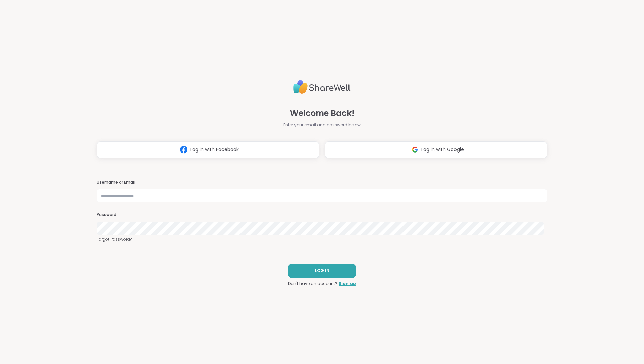 Image resolution: width=644 pixels, height=364 pixels. Describe the element at coordinates (322, 113) in the screenshot. I see `span: Welcome Back!` at that location.